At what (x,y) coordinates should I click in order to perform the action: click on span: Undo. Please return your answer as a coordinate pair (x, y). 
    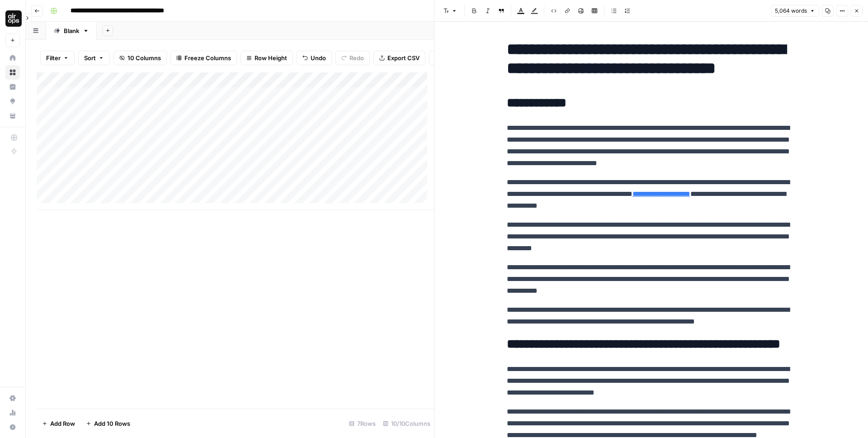
    Looking at the image, I should click on (319, 58).